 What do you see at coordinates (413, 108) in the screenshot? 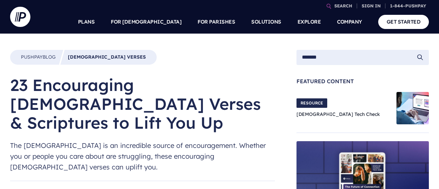
I see `a: Church Tech Check Blog Hero Image` at bounding box center [413, 108].